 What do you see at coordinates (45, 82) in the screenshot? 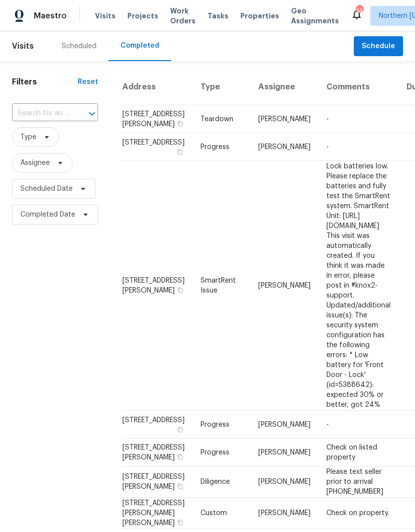
I see `h1: Filters` at bounding box center [45, 82].